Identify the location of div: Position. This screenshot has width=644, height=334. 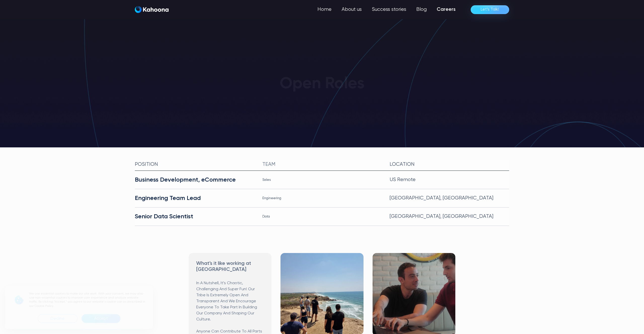
(195, 164).